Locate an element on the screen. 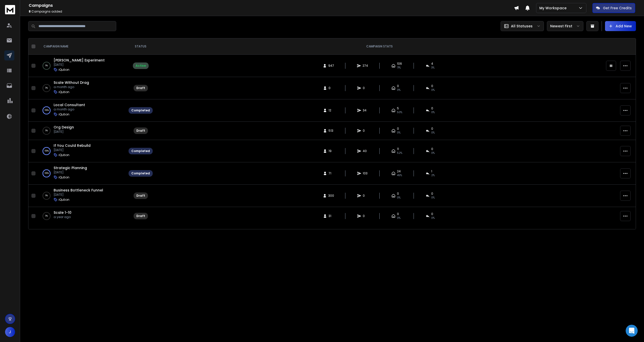 Image resolution: width=644 pixels, height=342 pixels. button: Send a message… is located at coordinates (90, 167).